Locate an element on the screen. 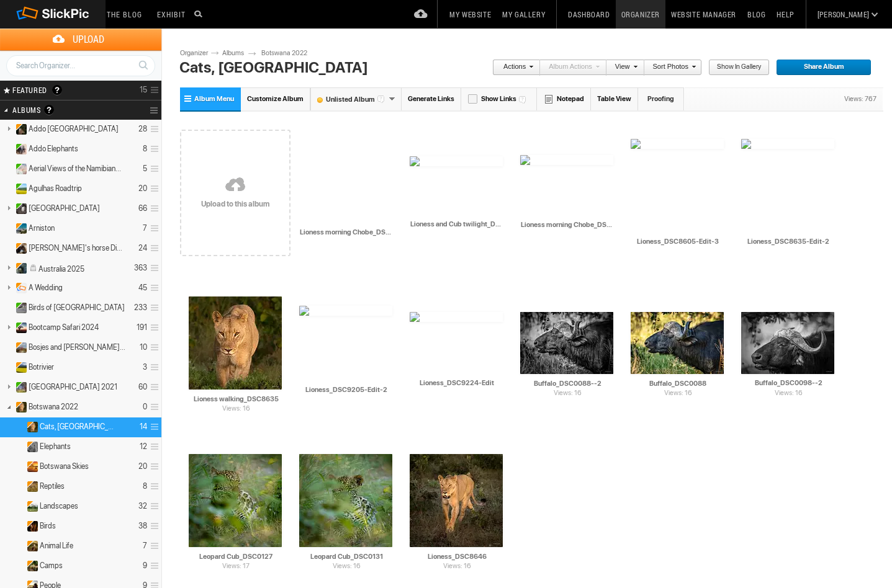 This screenshot has width=892, height=588. a: Search is located at coordinates (143, 65).